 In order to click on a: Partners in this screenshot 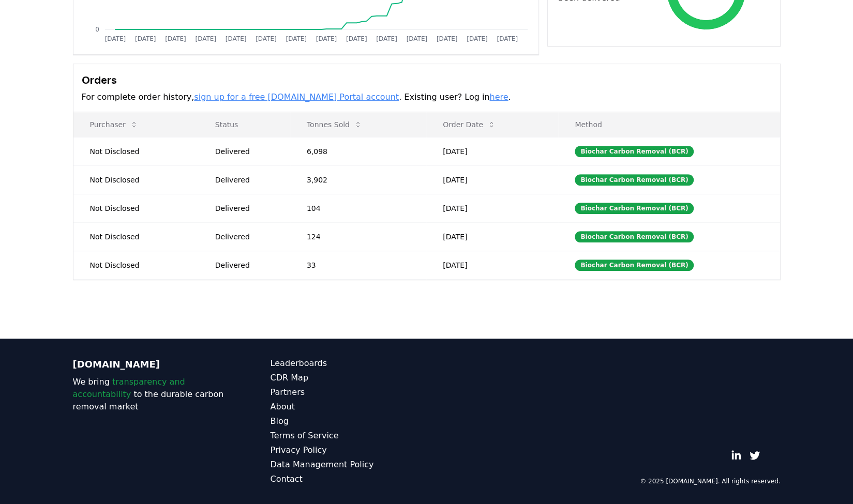, I will do `click(349, 392)`.